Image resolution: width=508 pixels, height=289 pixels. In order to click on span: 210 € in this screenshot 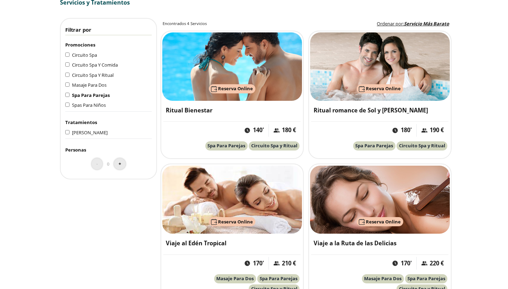, I will do `click(289, 263)`.